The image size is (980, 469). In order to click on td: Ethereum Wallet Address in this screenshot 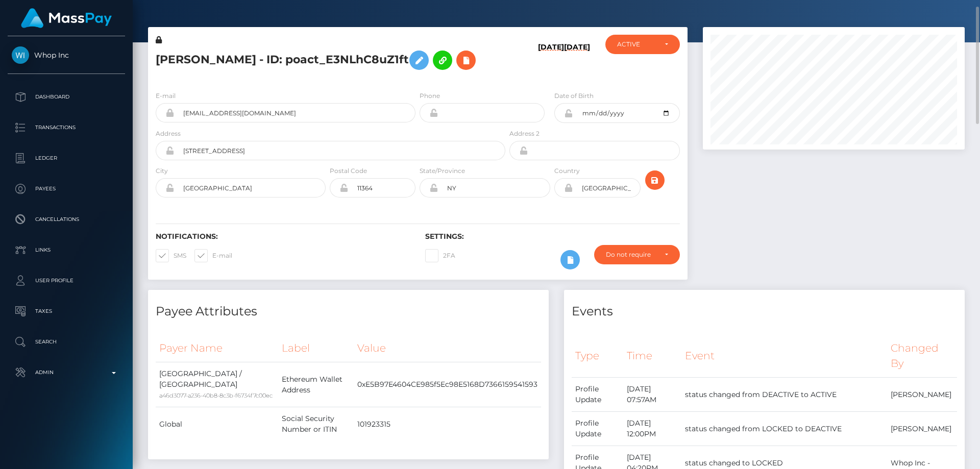, I will do `click(316, 385)`.